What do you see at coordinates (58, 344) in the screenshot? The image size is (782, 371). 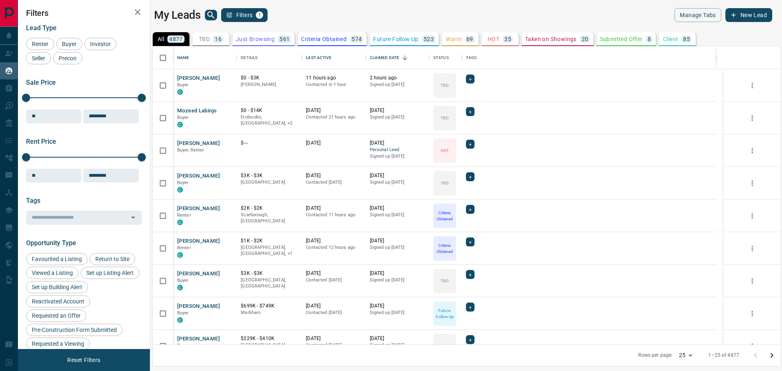 I see `div: Requested a Viewing` at bounding box center [58, 344].